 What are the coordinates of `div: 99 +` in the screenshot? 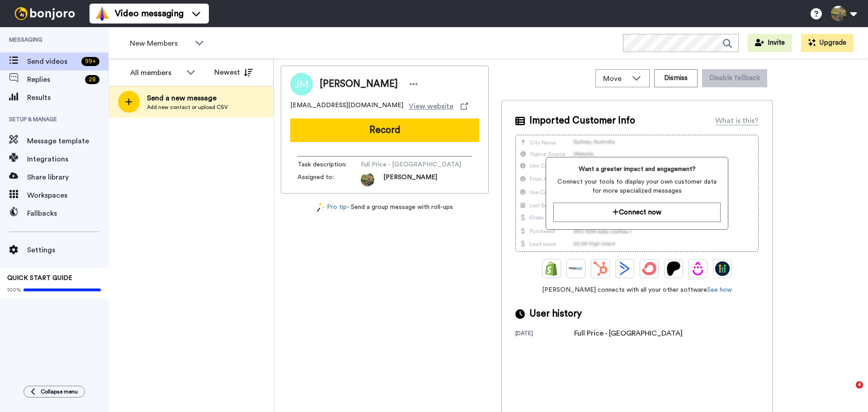 It's located at (90, 61).